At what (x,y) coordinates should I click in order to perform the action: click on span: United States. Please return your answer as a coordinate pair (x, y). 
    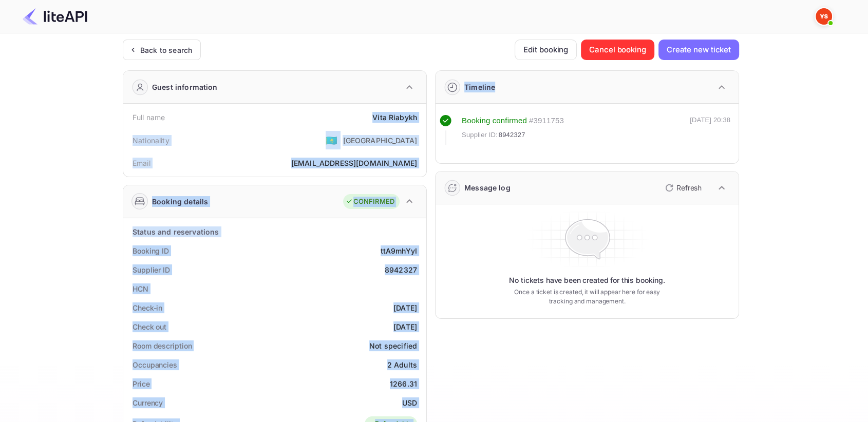
    Looking at the image, I should click on (331, 140).